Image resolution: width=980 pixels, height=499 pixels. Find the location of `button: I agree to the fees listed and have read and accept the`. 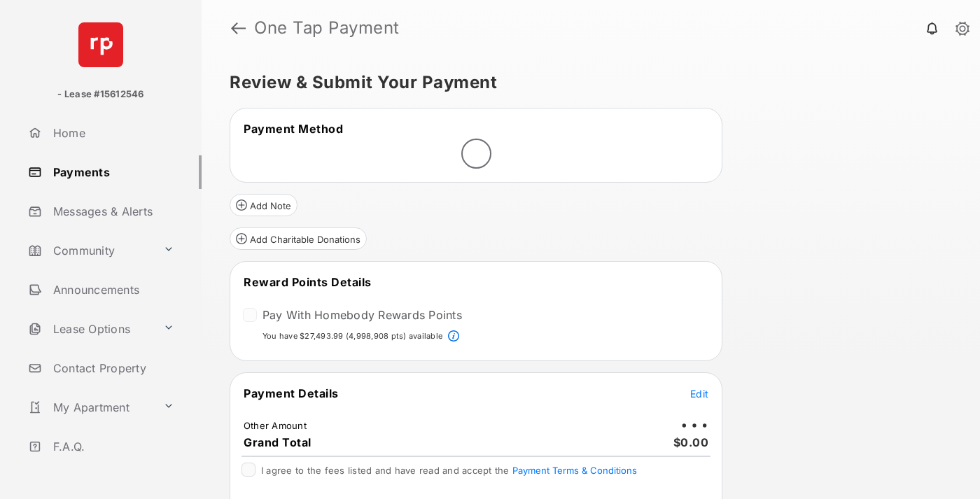

button: I agree to the fees listed and have read and accept the is located at coordinates (575, 470).